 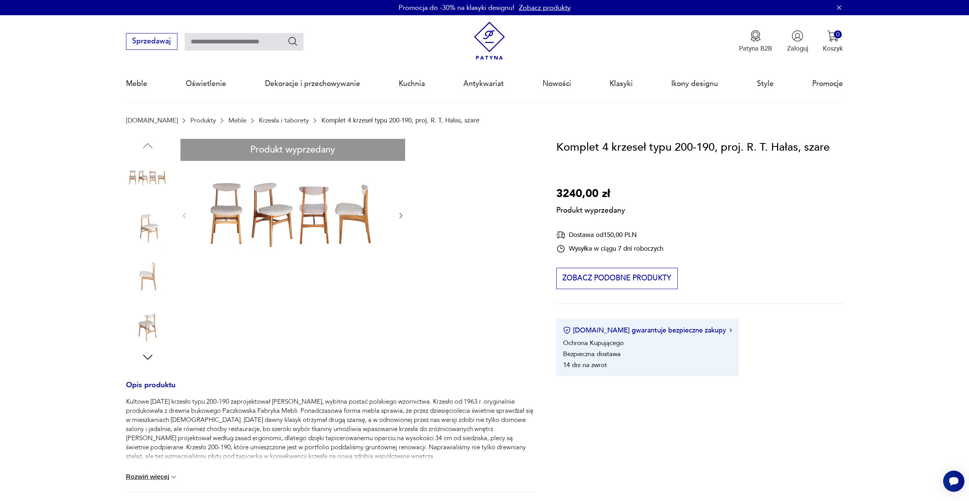 What do you see at coordinates (174, 477) in the screenshot?
I see `img: chevron down` at bounding box center [174, 477].